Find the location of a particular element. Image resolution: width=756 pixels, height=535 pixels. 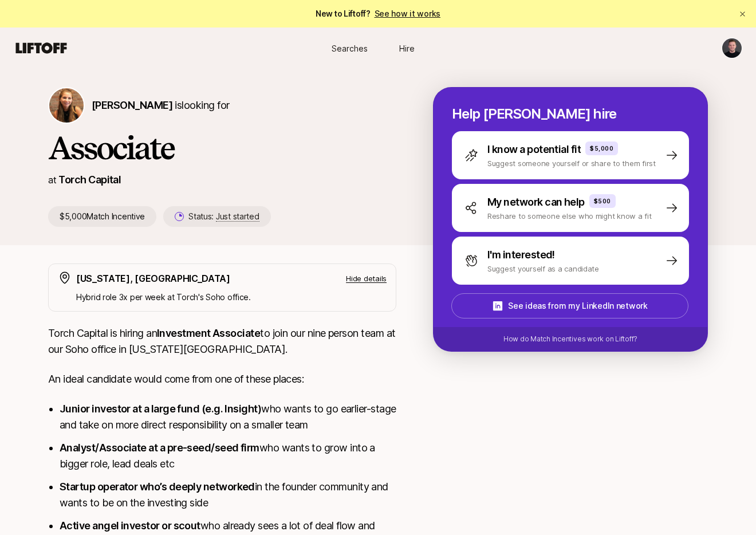

p: $5,000 is located at coordinates (601, 149).